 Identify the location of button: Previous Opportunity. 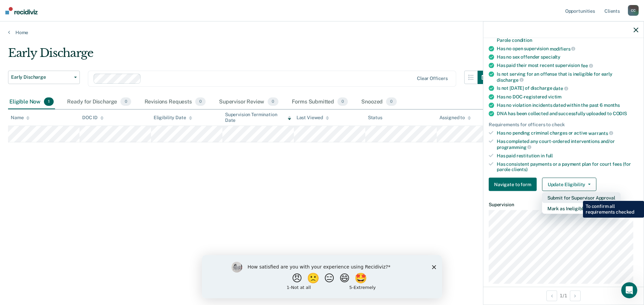
(552, 296).